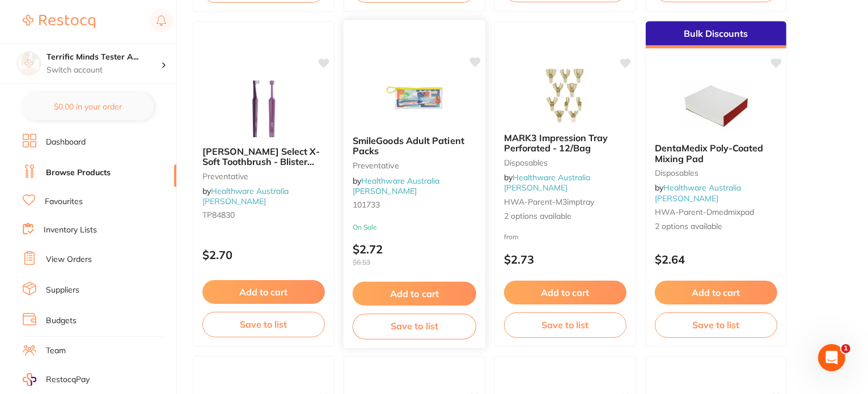 The width and height of the screenshot is (868, 394). I want to click on span: 1, so click(846, 349).